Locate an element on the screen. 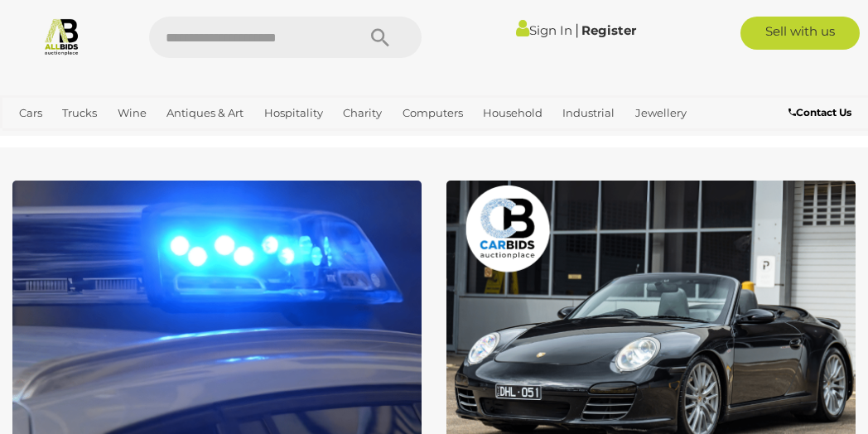 The height and width of the screenshot is (434, 868). a: Register is located at coordinates (609, 30).